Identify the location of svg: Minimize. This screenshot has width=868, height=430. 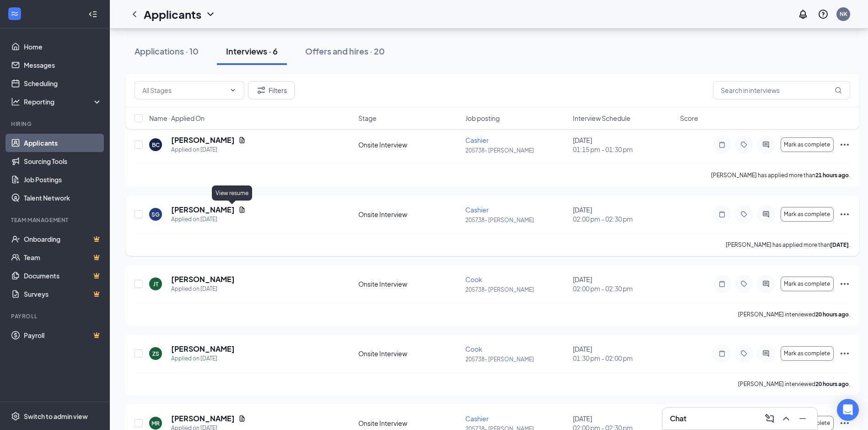
(802, 418).